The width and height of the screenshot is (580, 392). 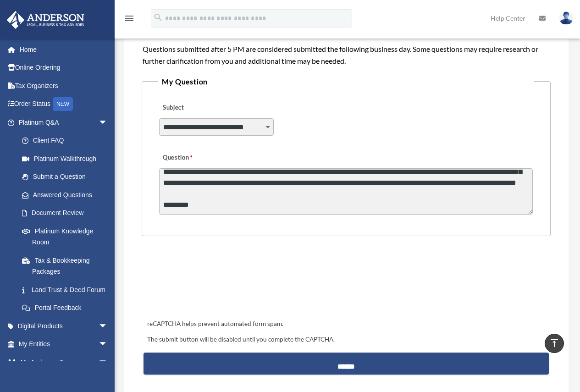 I want to click on a: My Anderson Teamarrow_drop_down, so click(x=64, y=362).